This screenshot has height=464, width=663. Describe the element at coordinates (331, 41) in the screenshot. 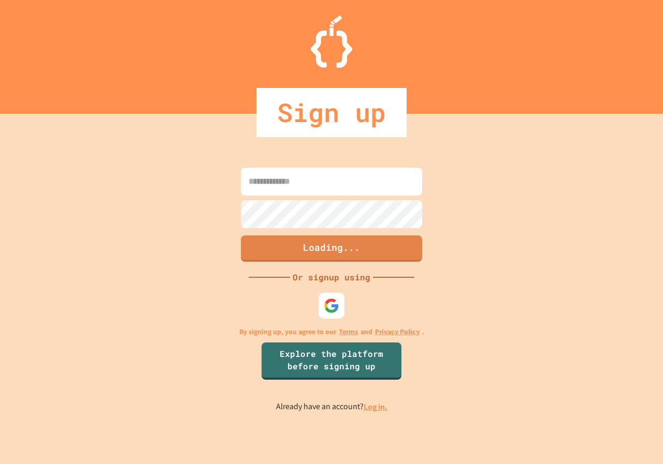

I see `img: Logo.svg` at that location.